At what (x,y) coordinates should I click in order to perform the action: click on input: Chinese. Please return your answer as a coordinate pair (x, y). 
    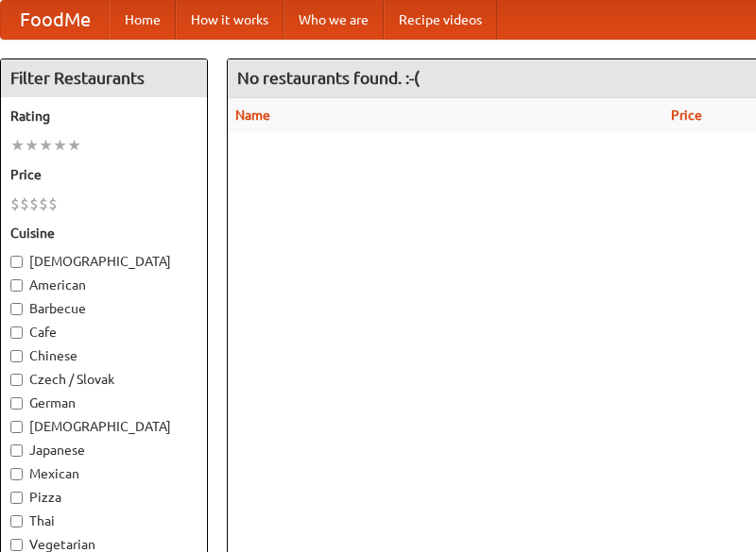
    Looking at the image, I should click on (16, 356).